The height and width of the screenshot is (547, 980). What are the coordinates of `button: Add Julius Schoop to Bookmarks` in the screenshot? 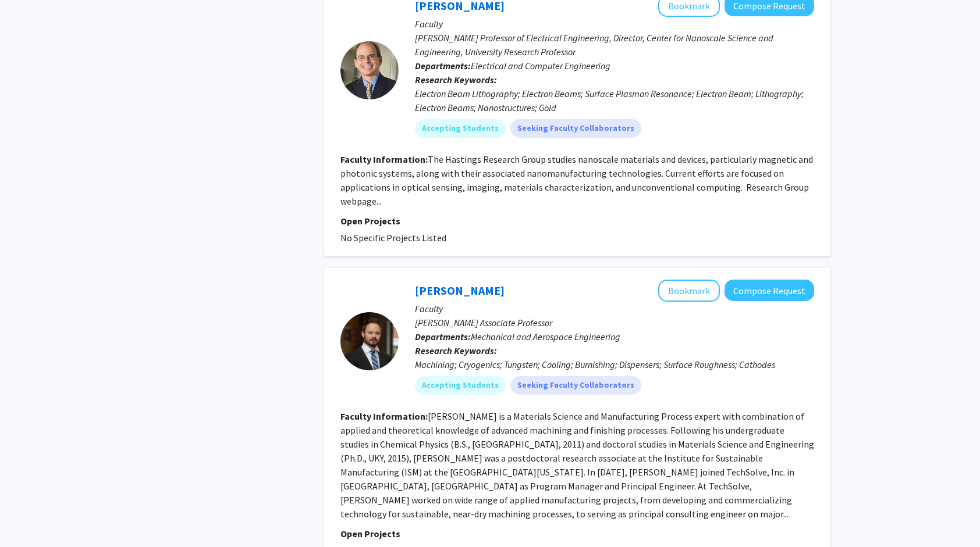 It's located at (689, 291).